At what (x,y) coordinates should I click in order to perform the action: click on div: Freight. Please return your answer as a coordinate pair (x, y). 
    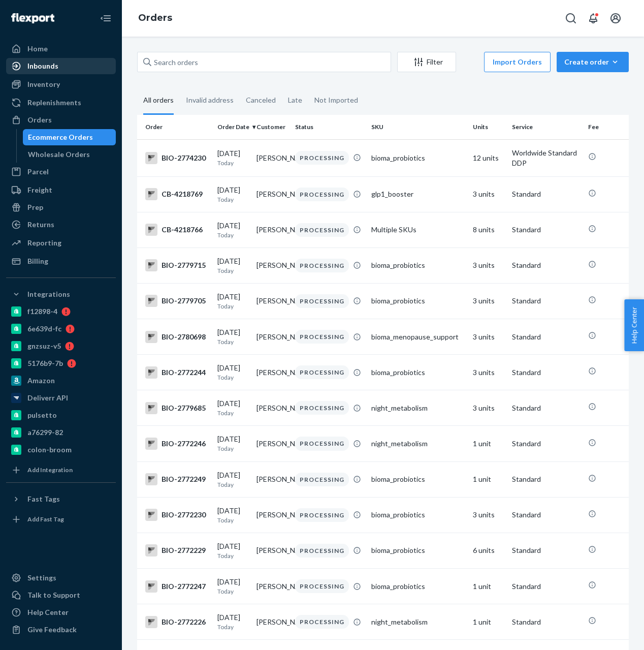
    Looking at the image, I should click on (40, 190).